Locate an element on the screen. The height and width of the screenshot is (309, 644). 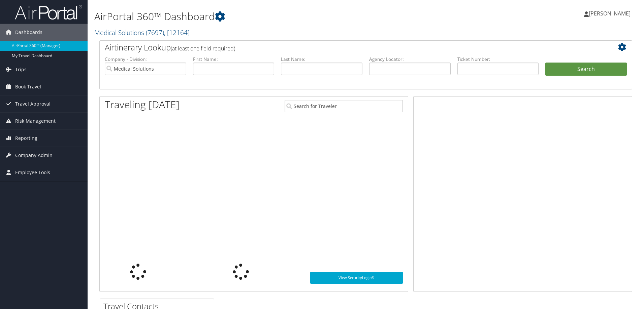
span: Employee Tools is located at coordinates (33, 173).